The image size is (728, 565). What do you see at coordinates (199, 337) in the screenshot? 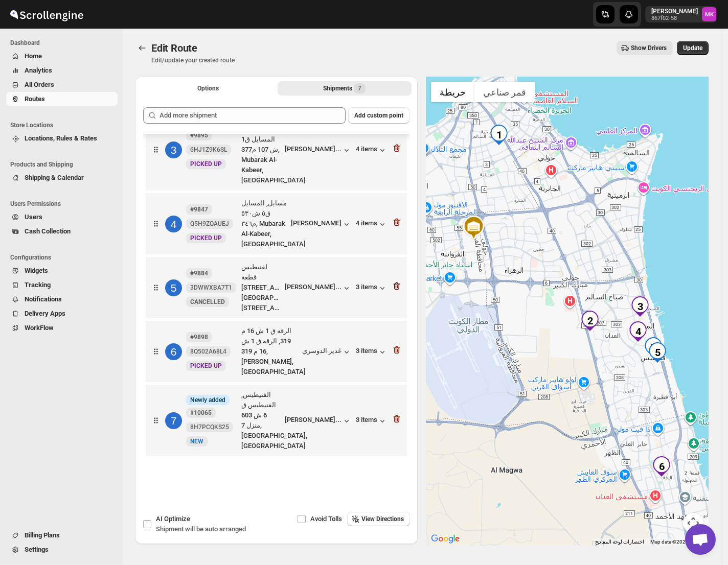
I see `b: #9898` at bounding box center [199, 337].